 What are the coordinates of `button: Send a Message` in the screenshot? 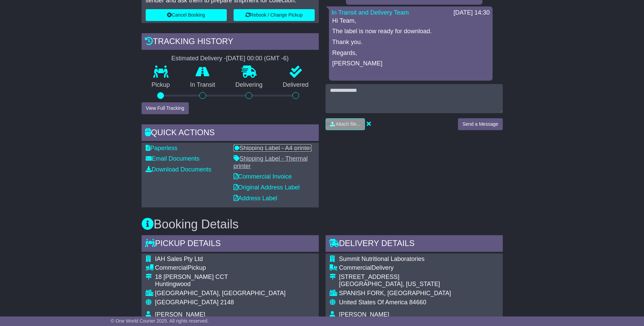 It's located at (480, 124).